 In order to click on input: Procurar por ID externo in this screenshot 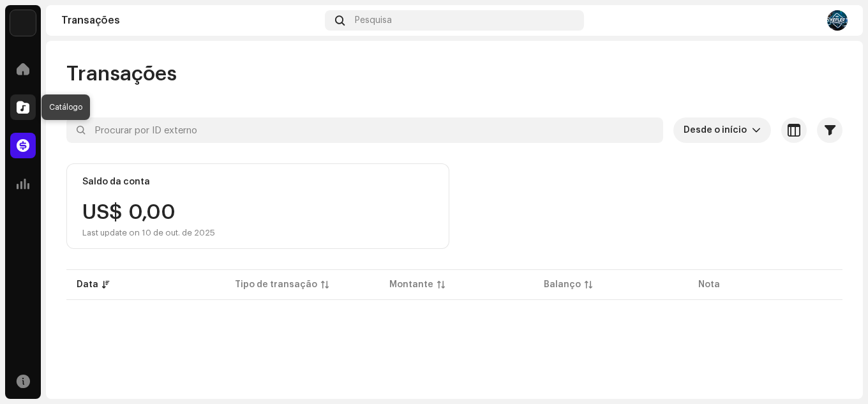, I will do `click(365, 130)`.